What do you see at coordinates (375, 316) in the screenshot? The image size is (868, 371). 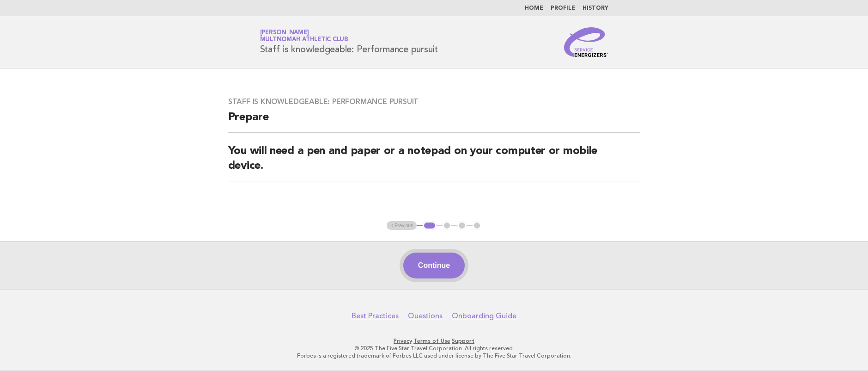 I see `a: Best Practices` at bounding box center [375, 316].